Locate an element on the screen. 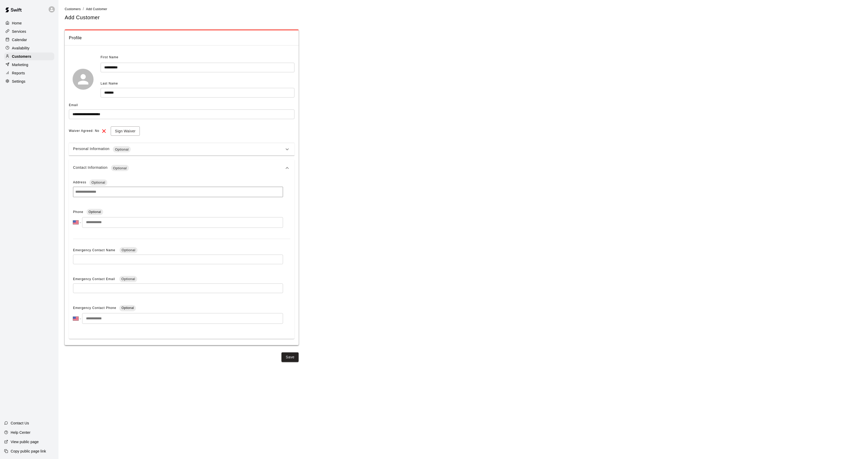 The image size is (868, 459). div: Marketing is located at coordinates (29, 64).